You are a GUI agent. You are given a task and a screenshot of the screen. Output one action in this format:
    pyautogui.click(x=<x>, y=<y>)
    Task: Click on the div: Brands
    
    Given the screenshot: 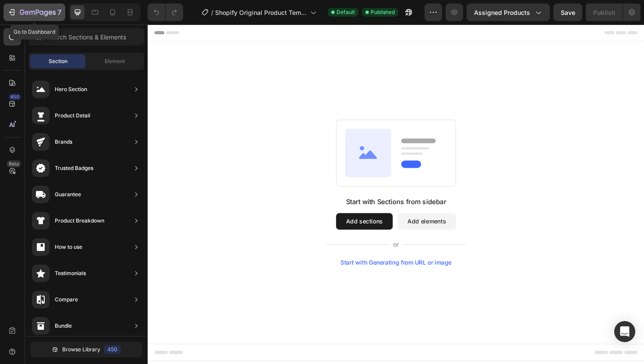 What is the action you would take?
    pyautogui.click(x=64, y=142)
    